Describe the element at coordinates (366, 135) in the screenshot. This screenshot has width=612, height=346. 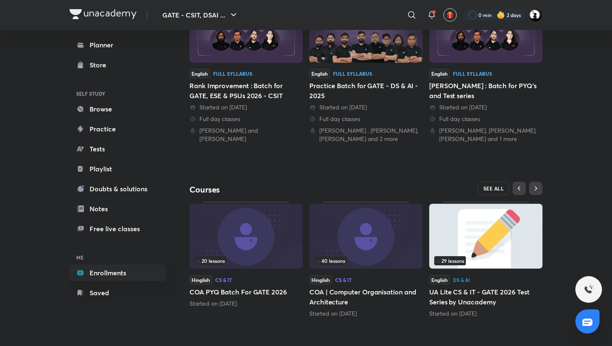
I see `div: Rahul , Pankaj Sharma, Viomesh Kumar Singh and 2 more` at that location.